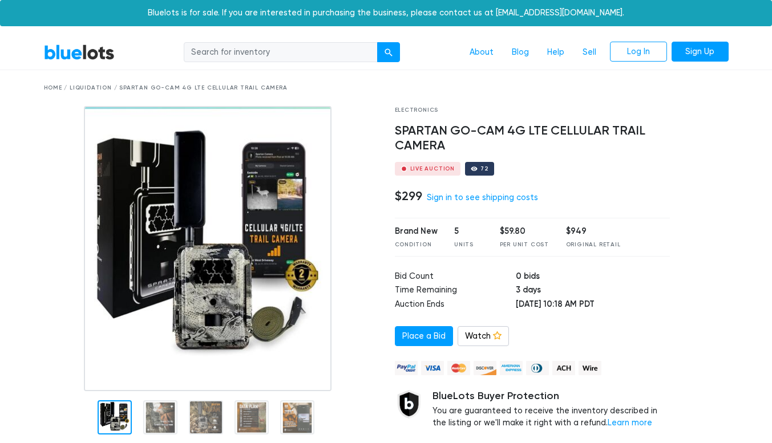  Describe the element at coordinates (639, 52) in the screenshot. I see `a: Log In` at that location.